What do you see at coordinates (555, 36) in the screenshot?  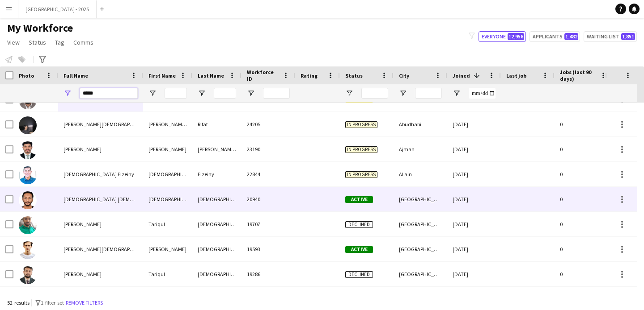 I see `button: Applicants1,482` at bounding box center [555, 36].